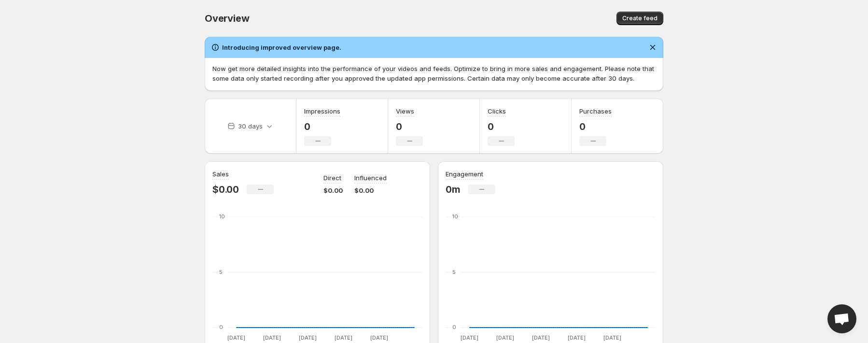 The width and height of the screenshot is (868, 343). Describe the element at coordinates (322, 111) in the screenshot. I see `h3: Impressions` at that location.